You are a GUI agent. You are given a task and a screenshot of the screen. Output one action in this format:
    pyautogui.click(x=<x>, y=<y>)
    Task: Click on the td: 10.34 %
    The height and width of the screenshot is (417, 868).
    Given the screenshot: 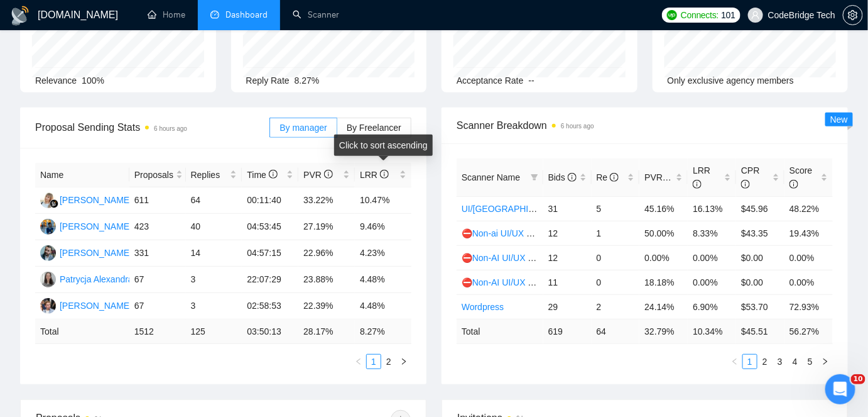 What is the action you would take?
    pyautogui.click(x=712, y=331)
    